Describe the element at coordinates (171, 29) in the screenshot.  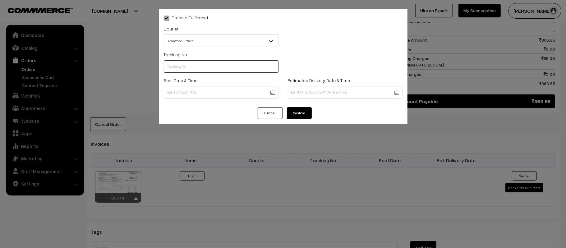
I see `label: Courier` at that location.